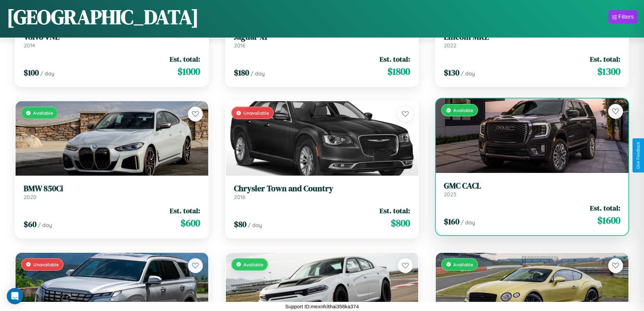 The width and height of the screenshot is (644, 311). Describe the element at coordinates (400, 223) in the screenshot. I see `span: $ 800` at that location.